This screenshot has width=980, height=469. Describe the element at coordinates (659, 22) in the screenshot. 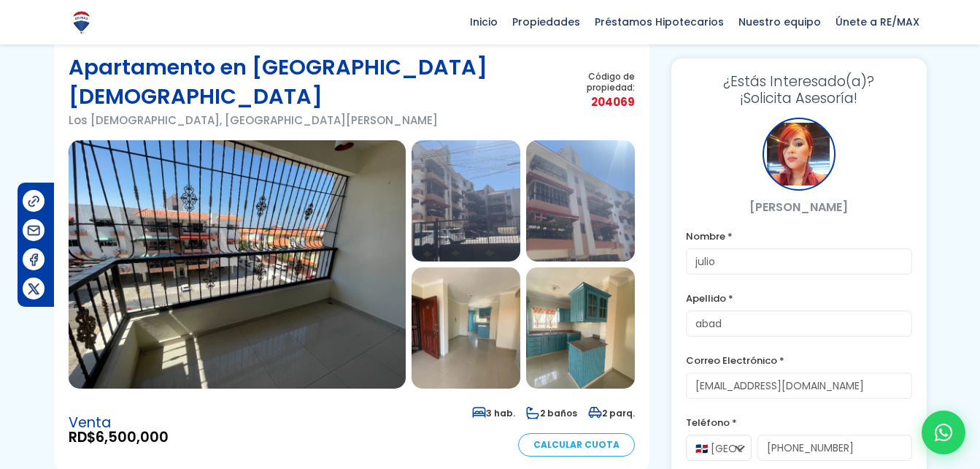

I see `span: Préstamos Hipotecarios` at that location.